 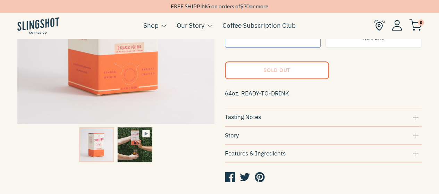 What do you see at coordinates (259, 25) in the screenshot?
I see `a: Coffee Subscription Club` at bounding box center [259, 25].